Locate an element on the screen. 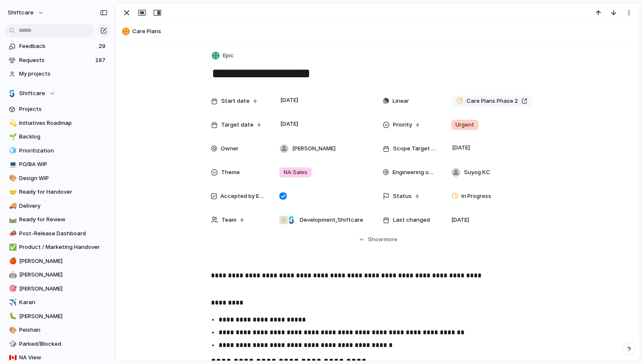 The height and width of the screenshot is (364, 643). span: Backlog is located at coordinates (64, 137).